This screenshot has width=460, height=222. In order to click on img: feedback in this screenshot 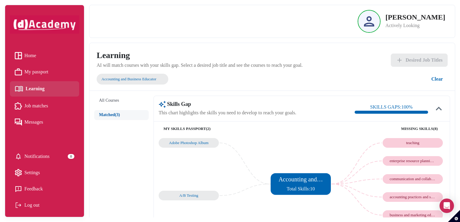, I will do `click(18, 189)`.